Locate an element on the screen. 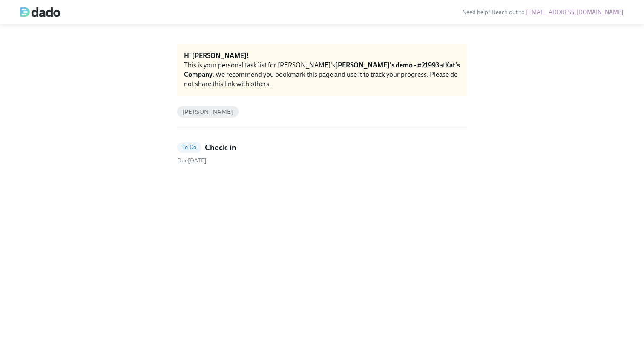 The width and height of the screenshot is (644, 351). span: Need help? Reach out to is located at coordinates (543, 12).